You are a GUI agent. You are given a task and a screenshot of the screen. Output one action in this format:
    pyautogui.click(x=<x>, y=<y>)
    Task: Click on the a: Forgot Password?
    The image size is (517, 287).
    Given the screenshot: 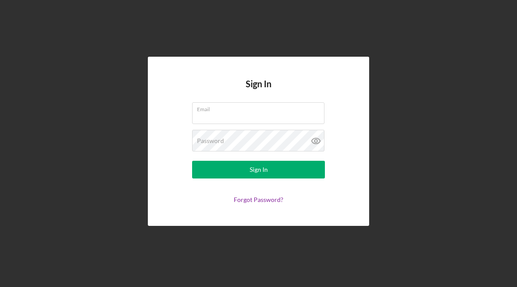 What is the action you would take?
    pyautogui.click(x=258, y=199)
    